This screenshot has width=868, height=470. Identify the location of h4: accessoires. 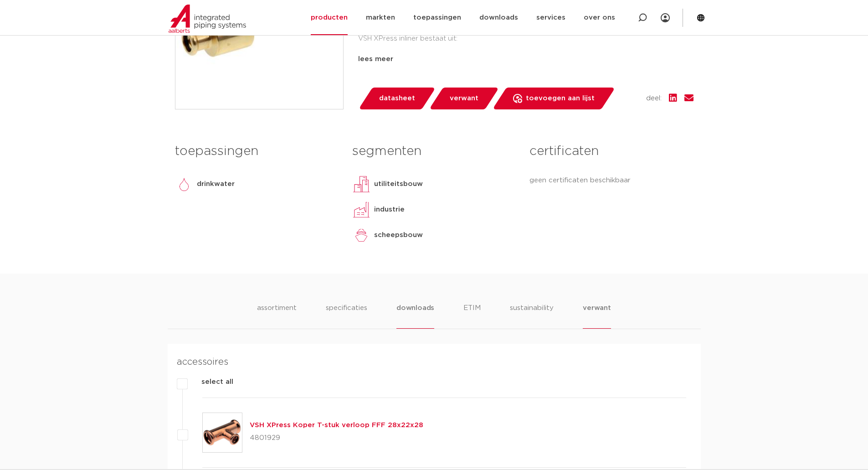
(431, 362).